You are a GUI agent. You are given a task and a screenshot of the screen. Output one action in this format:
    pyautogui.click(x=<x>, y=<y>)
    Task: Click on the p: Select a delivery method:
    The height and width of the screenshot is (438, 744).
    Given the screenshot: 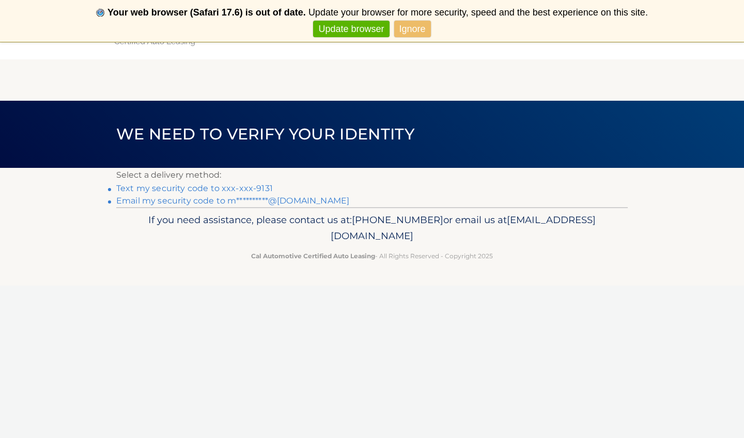 What is the action you would take?
    pyautogui.click(x=372, y=175)
    